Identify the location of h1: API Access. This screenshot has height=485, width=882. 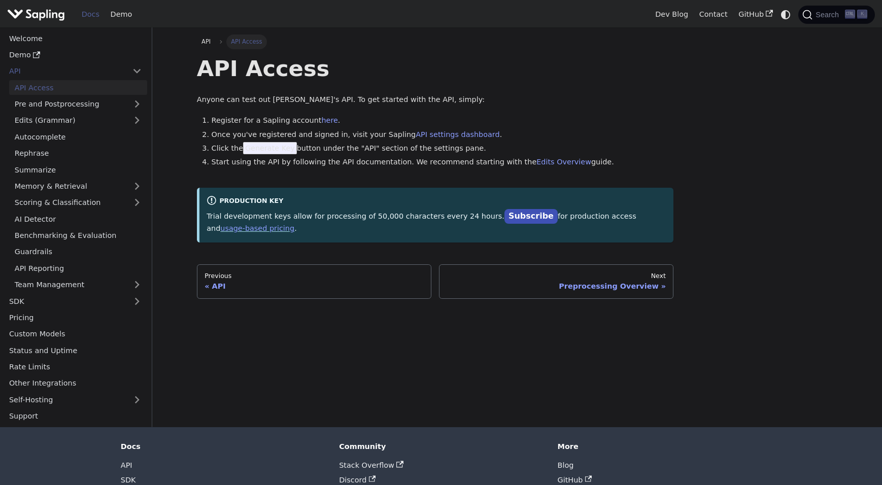
(435, 69).